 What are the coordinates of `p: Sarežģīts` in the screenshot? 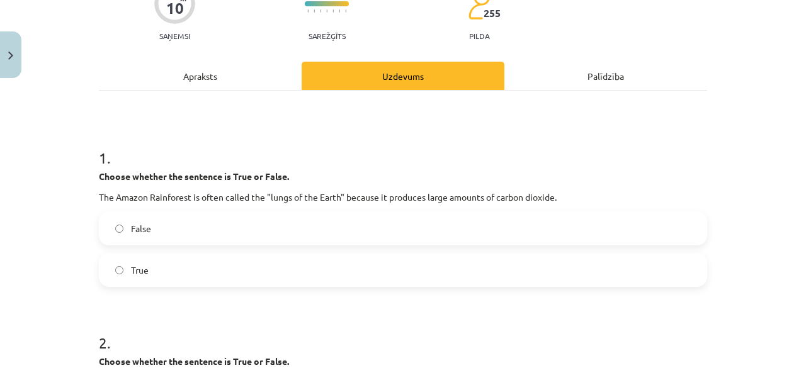 It's located at (327, 36).